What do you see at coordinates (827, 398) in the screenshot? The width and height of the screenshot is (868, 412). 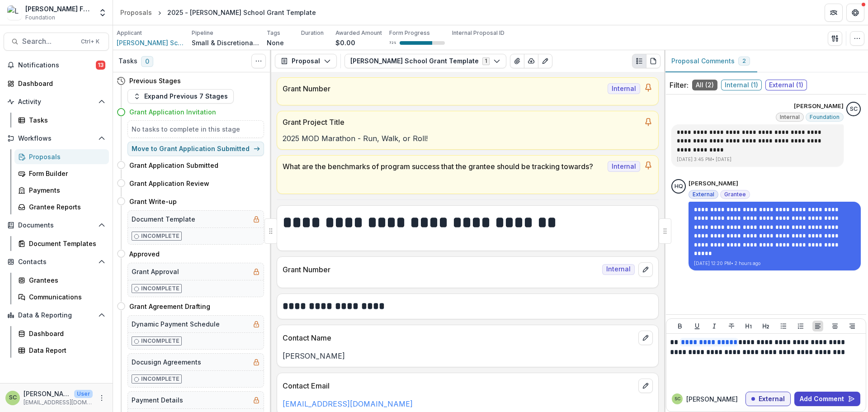 I see `button: Add Comment` at bounding box center [827, 398].